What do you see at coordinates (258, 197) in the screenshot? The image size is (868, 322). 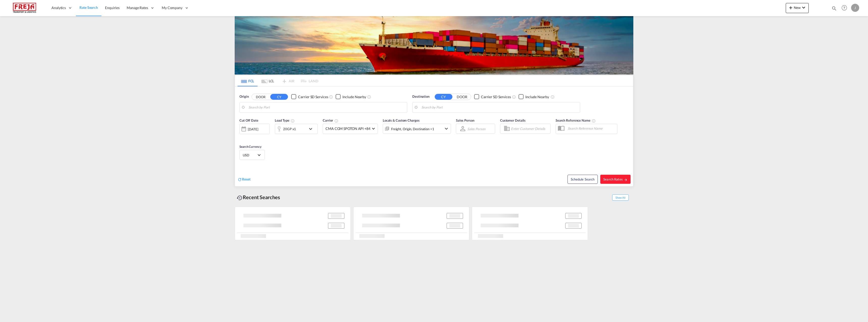 I see `div: Recent Searches` at bounding box center [258, 197].